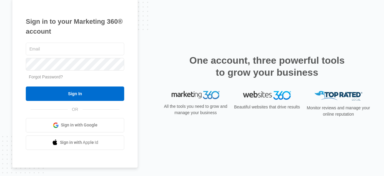  What do you see at coordinates (75, 109) in the screenshot?
I see `span: OR` at bounding box center [75, 109].